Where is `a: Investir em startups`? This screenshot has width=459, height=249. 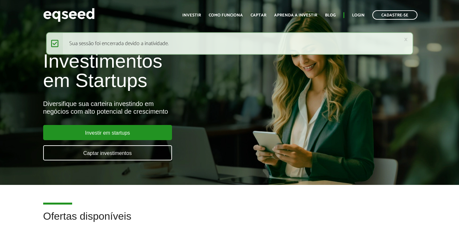 a: Investir em startups is located at coordinates (108, 133).